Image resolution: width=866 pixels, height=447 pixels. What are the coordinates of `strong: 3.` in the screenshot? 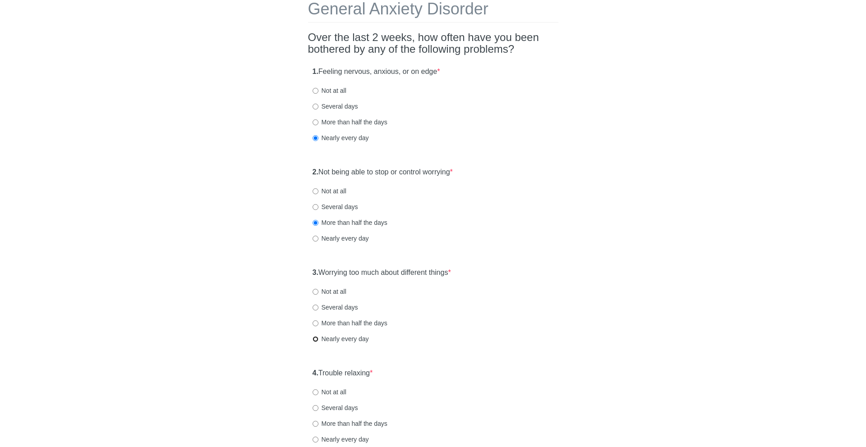 It's located at (315, 272).